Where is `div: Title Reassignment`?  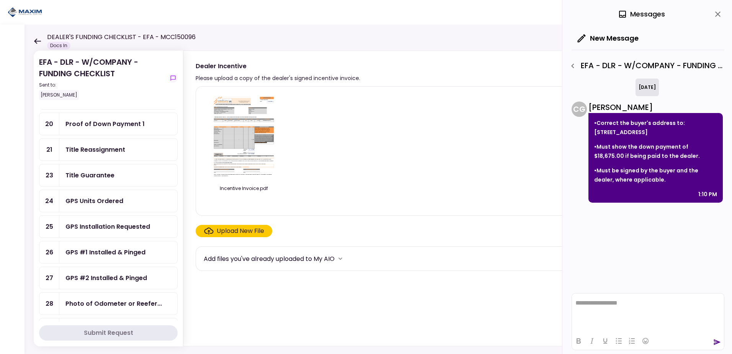
div: Title Reassignment is located at coordinates (95, 149).